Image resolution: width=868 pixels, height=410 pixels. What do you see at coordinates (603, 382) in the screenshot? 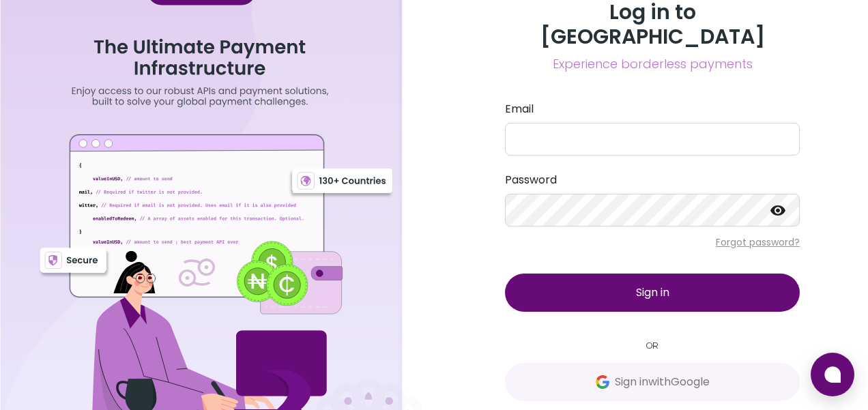
I see `img: Google` at bounding box center [603, 382].